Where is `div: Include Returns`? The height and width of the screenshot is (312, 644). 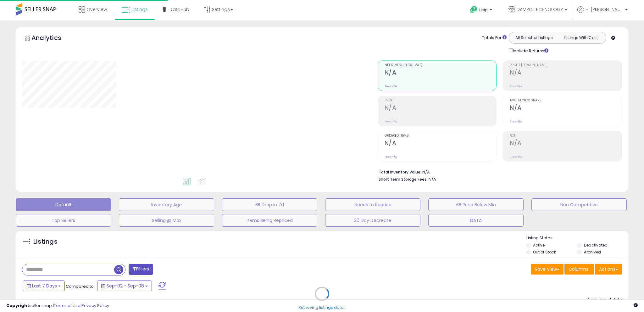 div: Include Returns is located at coordinates (530, 50).